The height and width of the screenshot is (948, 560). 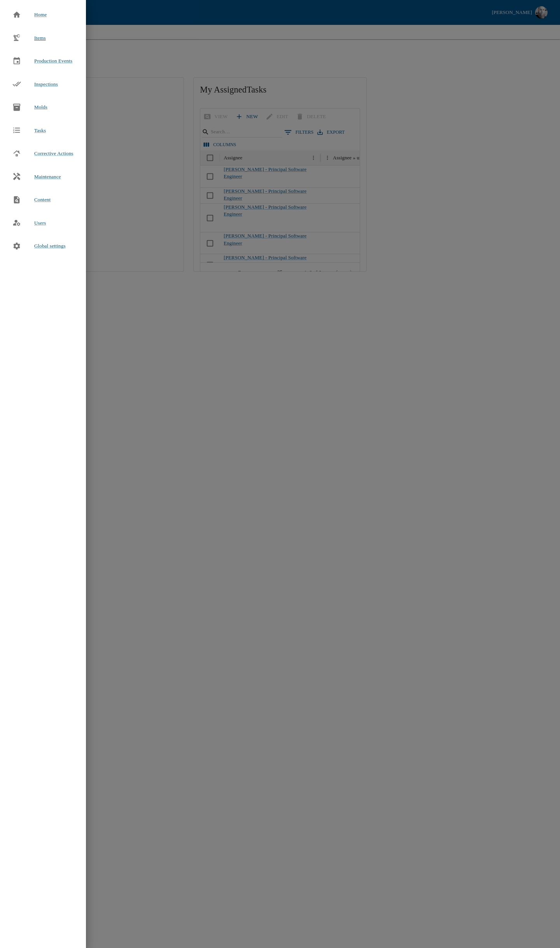 I want to click on span: Users, so click(x=40, y=223).